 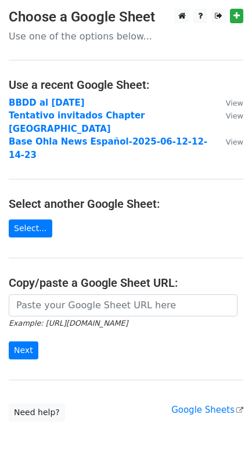 What do you see at coordinates (126, 283) in the screenshot?
I see `h4: Copy/paste a Google Sheet URL:` at bounding box center [126, 283].